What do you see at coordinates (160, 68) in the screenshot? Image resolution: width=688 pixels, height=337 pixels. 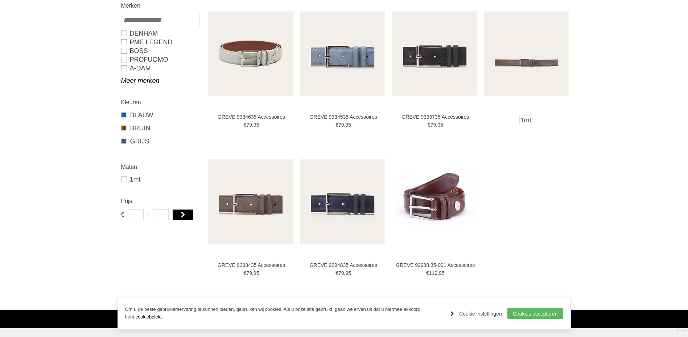 I see `a: A-DAM` at bounding box center [160, 68].